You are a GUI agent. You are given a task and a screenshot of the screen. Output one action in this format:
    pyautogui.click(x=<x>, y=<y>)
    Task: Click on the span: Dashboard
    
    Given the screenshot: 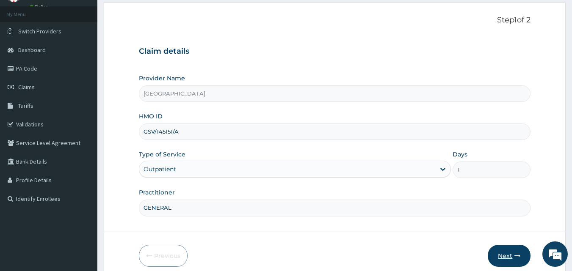 What is the action you would take?
    pyautogui.click(x=32, y=50)
    